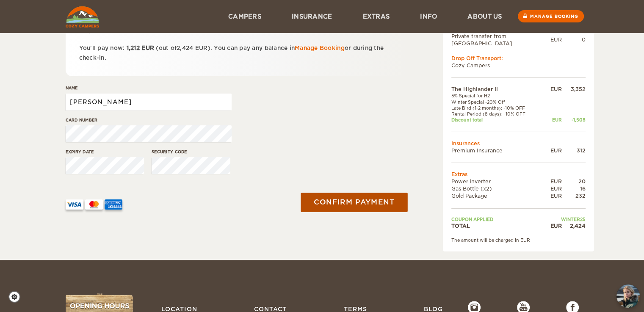 The height and width of the screenshot is (312, 644). What do you see at coordinates (105, 151) in the screenshot?
I see `label: Expiry date` at bounding box center [105, 151].